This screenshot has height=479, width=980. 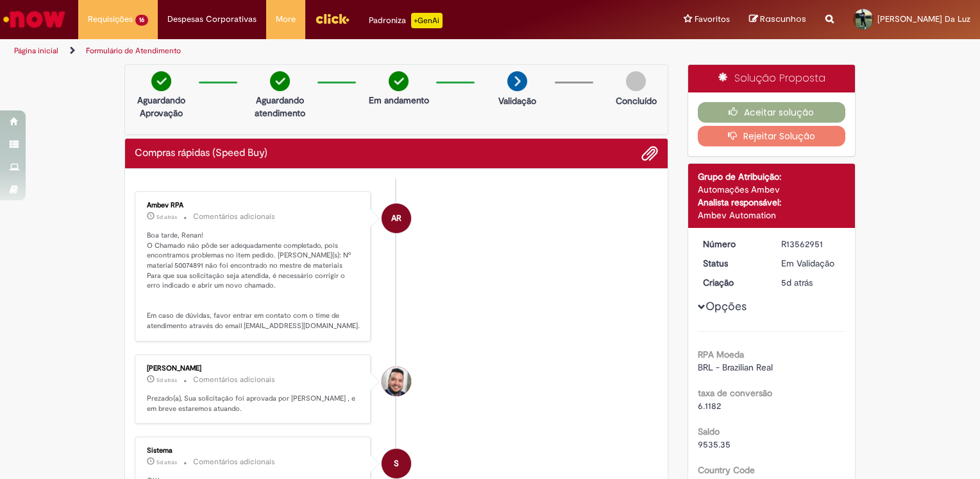 What do you see at coordinates (166, 380) in the screenshot?
I see `time: 24/09/2025 13:31:50` at bounding box center [166, 380].